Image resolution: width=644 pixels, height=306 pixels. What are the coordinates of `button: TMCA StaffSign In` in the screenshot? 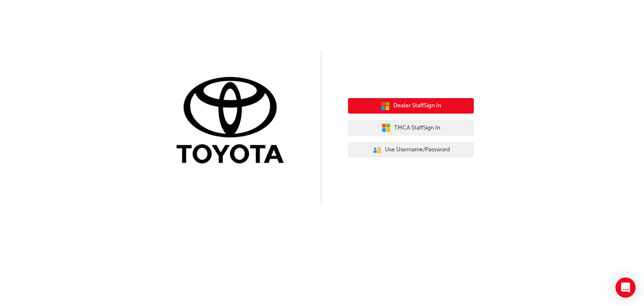 It's located at (411, 128).